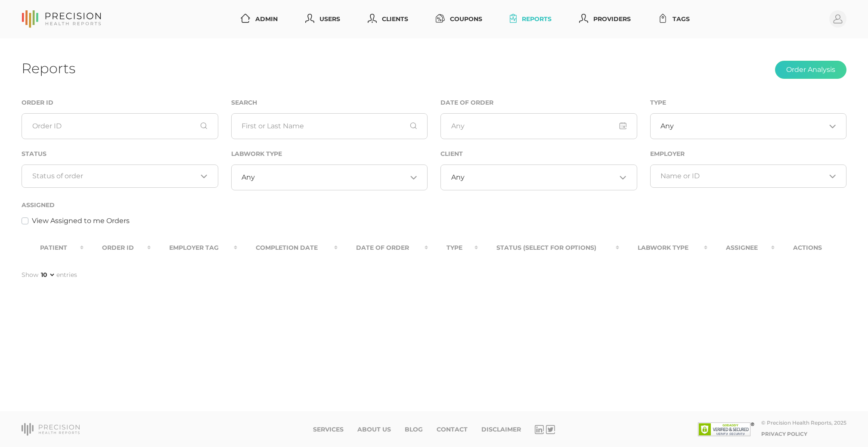  I want to click on button: Order Analysis, so click(811, 70).